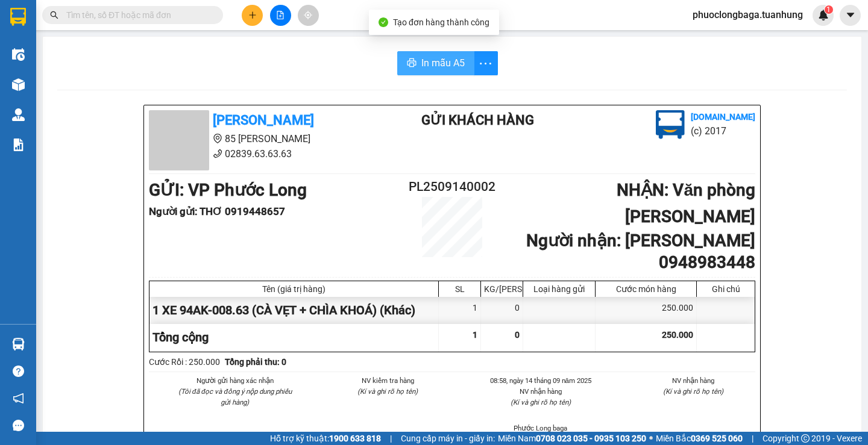  What do you see at coordinates (502, 310) in the screenshot?
I see `div: 0` at bounding box center [502, 310].